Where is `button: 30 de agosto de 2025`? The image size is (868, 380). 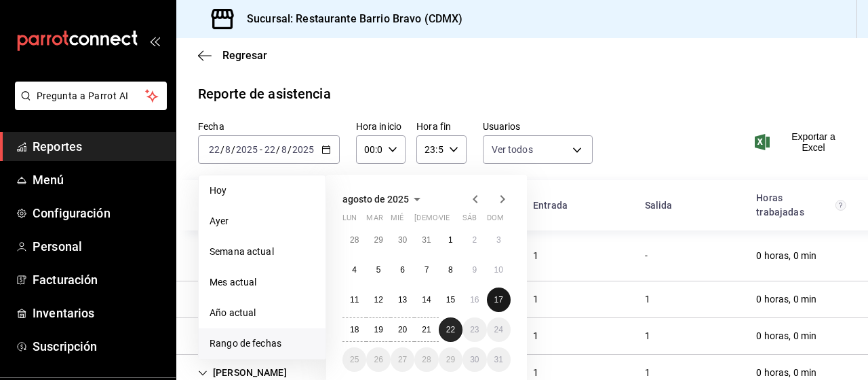 button: 30 de agosto de 2025 is located at coordinates (475, 359).